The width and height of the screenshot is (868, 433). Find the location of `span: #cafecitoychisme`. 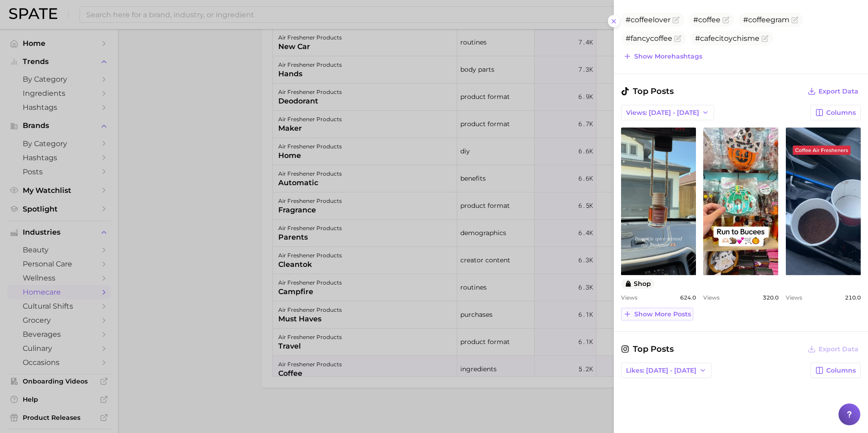

span: #cafecitoychisme is located at coordinates (727, 38).